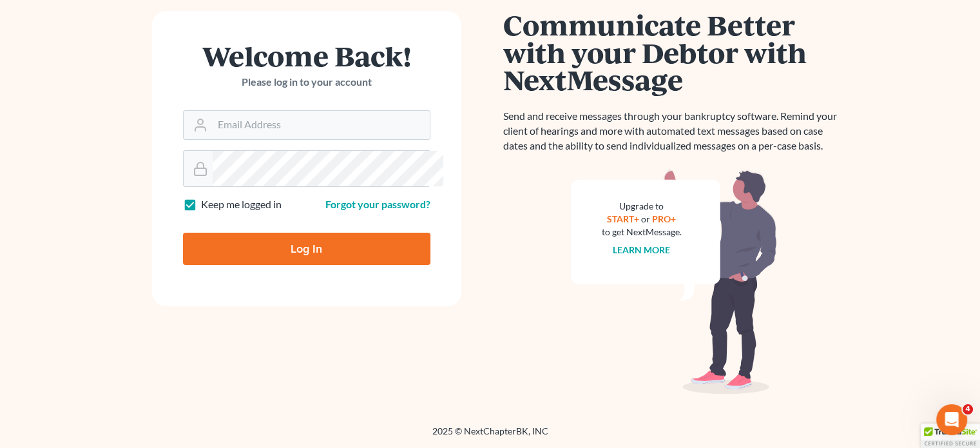 The image size is (980, 448). I want to click on a: Learn more, so click(641, 249).